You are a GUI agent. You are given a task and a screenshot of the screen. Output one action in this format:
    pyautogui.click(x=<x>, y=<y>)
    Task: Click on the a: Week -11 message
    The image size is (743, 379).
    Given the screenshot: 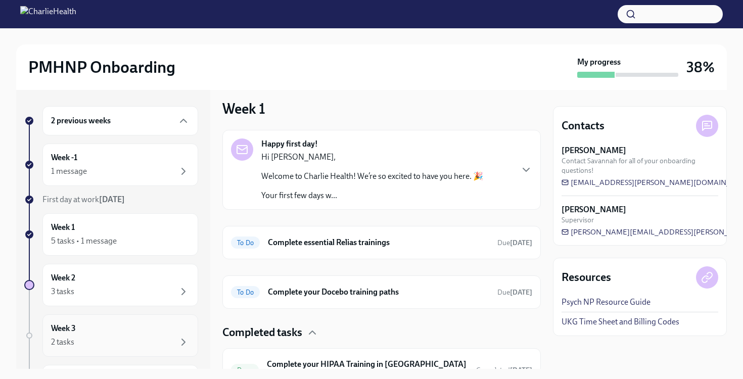 What is the action you would take?
    pyautogui.click(x=111, y=165)
    